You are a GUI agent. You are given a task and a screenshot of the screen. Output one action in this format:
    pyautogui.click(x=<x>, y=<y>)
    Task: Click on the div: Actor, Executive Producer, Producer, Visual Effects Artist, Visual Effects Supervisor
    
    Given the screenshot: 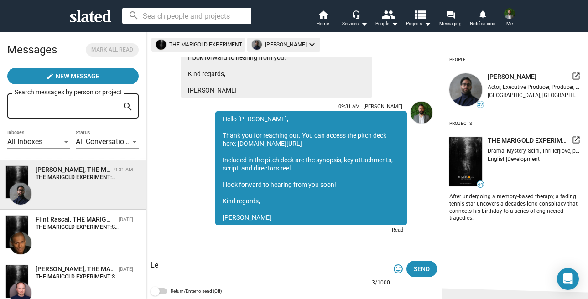 What is the action you would take?
    pyautogui.click(x=534, y=87)
    